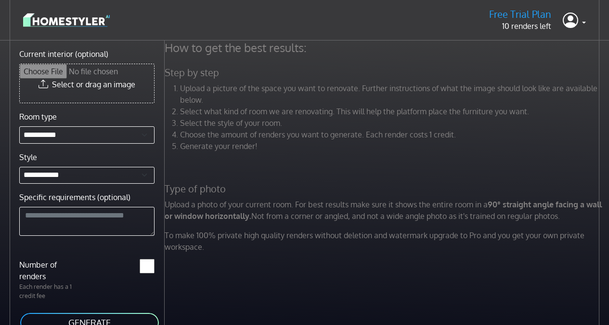  What do you see at coordinates (391, 111) in the screenshot?
I see `li: Select what kind of room we are renovating. This will help the platform place the furniture you w...` at bounding box center [391, 111].